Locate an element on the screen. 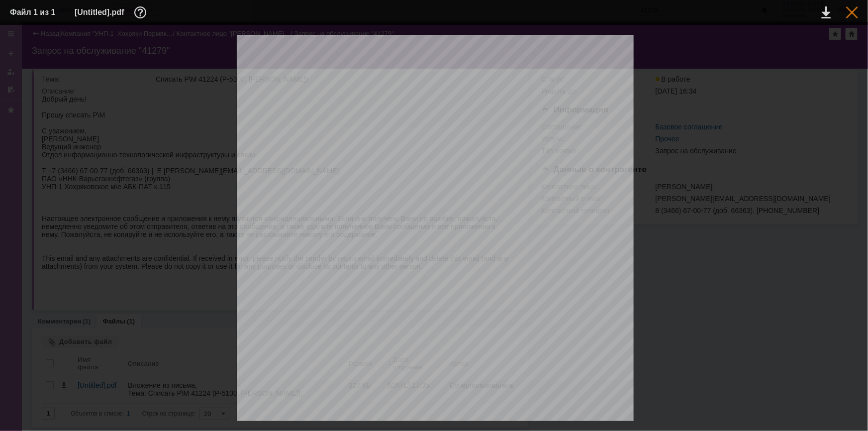  div: Закрыть окно (Esc) is located at coordinates (852, 13).